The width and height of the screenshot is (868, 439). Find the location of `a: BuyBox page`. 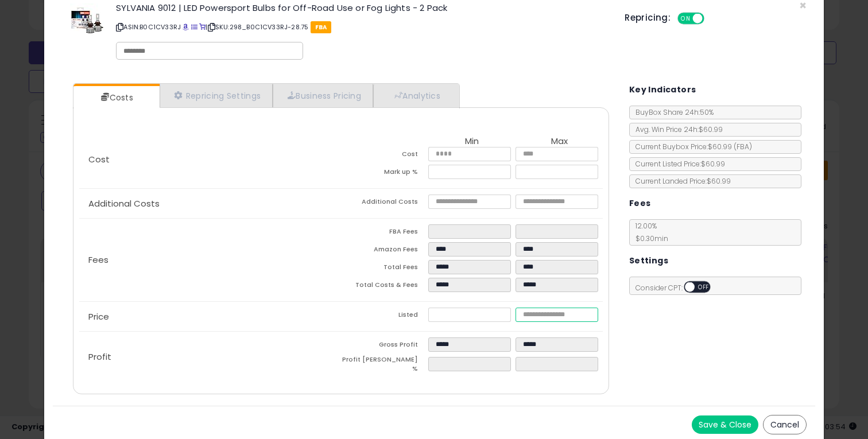

a: BuyBox page is located at coordinates (185, 27).